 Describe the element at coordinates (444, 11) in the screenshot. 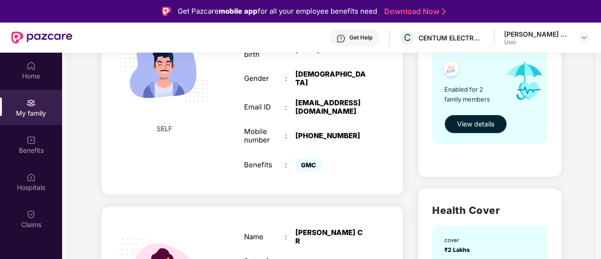

I see `img: Stroke` at that location.